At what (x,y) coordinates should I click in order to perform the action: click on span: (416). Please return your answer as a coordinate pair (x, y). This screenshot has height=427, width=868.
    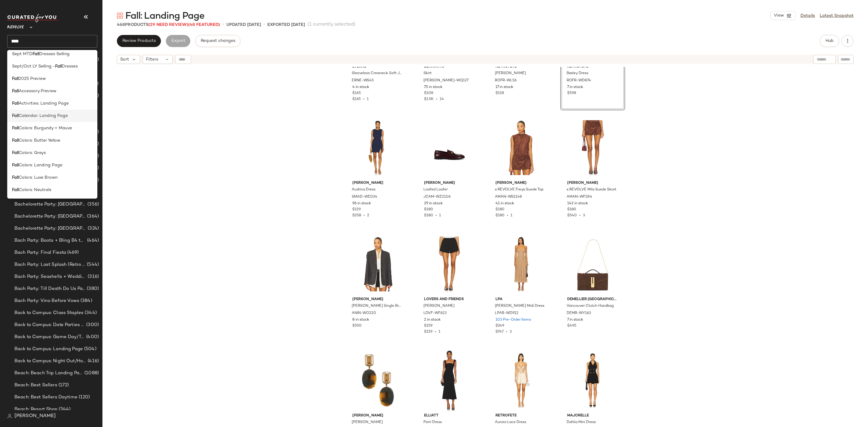
    Looking at the image, I should click on (92, 361).